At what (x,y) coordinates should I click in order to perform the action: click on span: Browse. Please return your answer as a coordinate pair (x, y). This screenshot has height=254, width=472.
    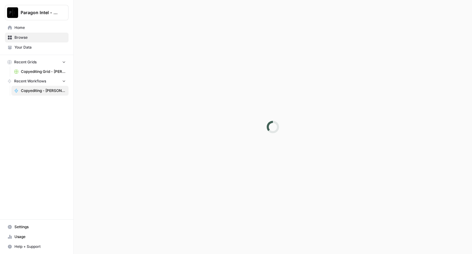
    Looking at the image, I should click on (40, 37).